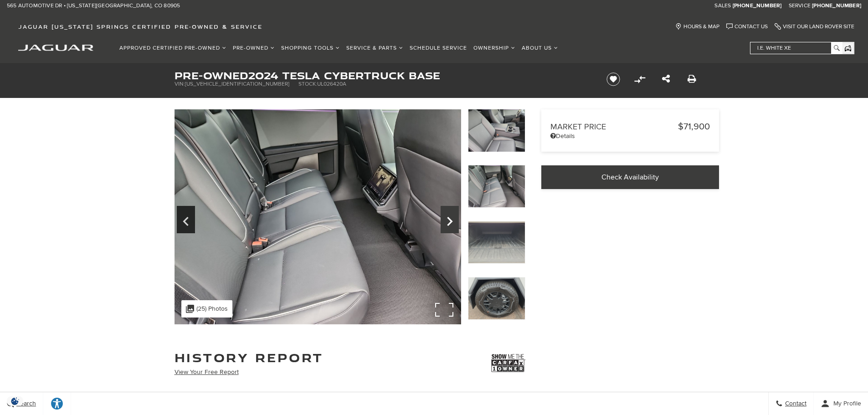 Image resolution: width=868 pixels, height=415 pixels. I want to click on div: Next, so click(450, 220).